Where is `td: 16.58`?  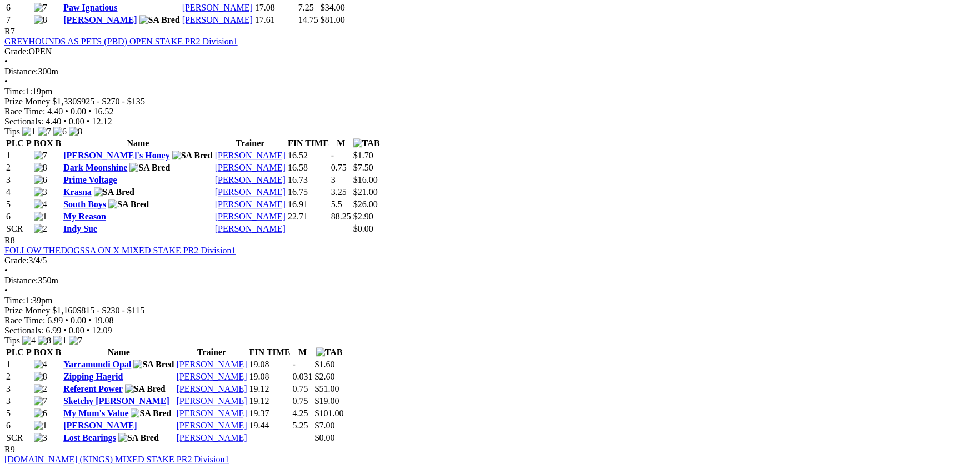 td: 16.58 is located at coordinates (308, 168).